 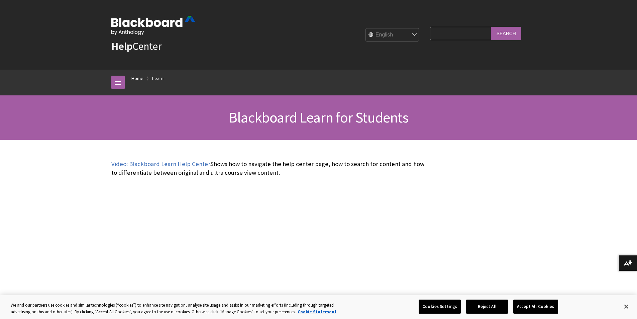 I want to click on a: Video: Blackboard Learn Help Center, so click(x=161, y=164).